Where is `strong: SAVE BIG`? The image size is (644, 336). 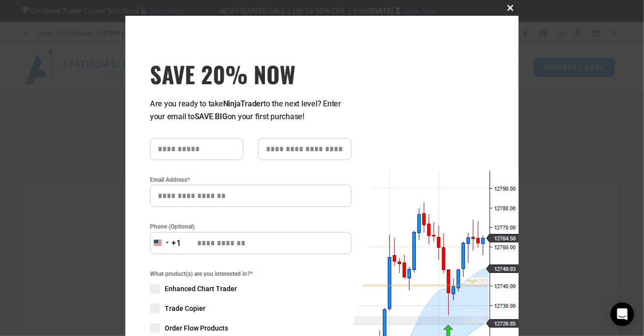
strong: SAVE BIG is located at coordinates (211, 116).